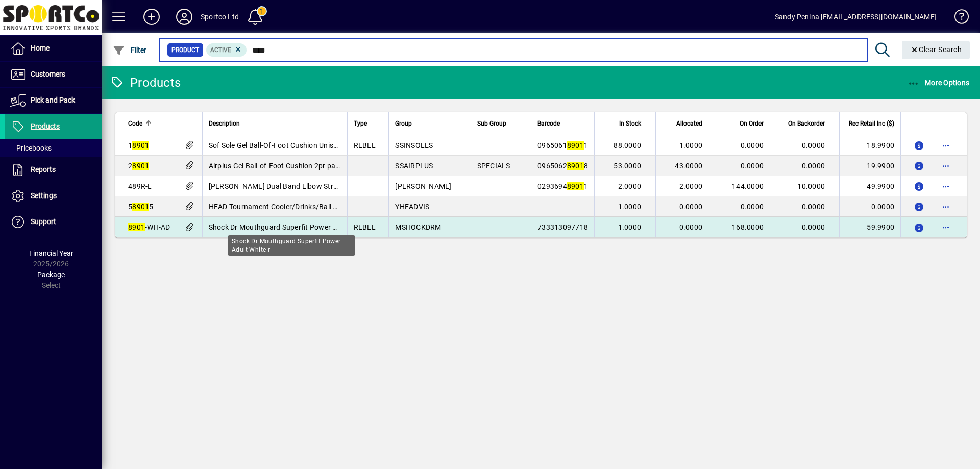 This screenshot has width=980, height=469. What do you see at coordinates (869, 227) in the screenshot?
I see `td: 59.9900` at bounding box center [869, 227].